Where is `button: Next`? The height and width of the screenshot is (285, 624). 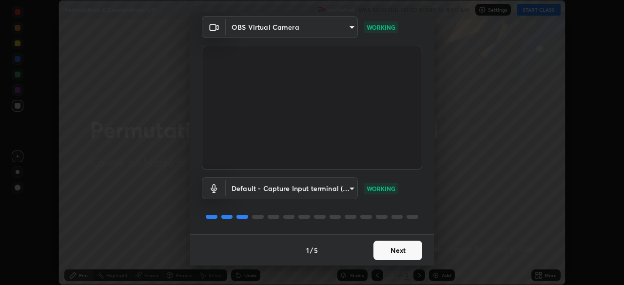
button: Next is located at coordinates (398, 251).